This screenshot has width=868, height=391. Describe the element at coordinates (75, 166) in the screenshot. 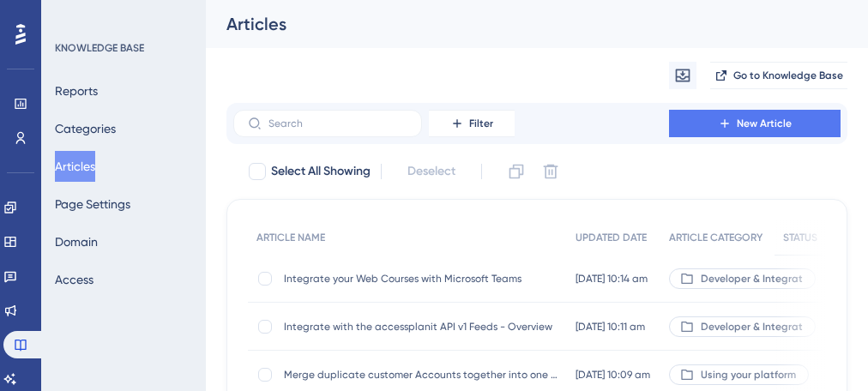

I see `button: Articles` at that location.